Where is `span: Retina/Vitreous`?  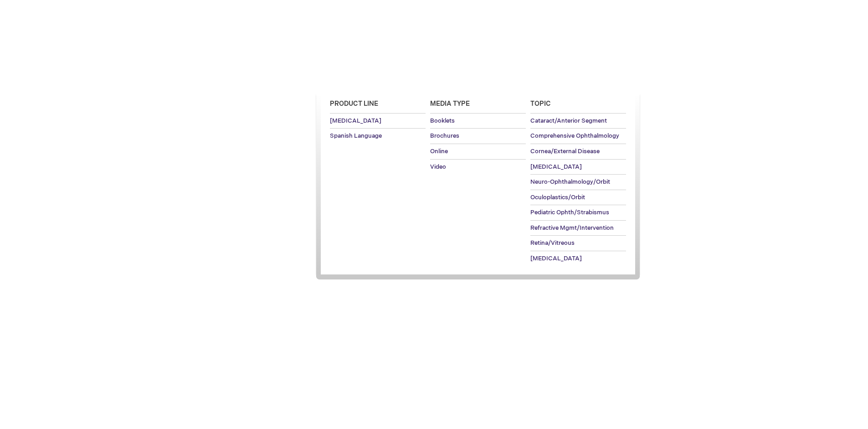 span: Retina/Vitreous is located at coordinates (552, 243).